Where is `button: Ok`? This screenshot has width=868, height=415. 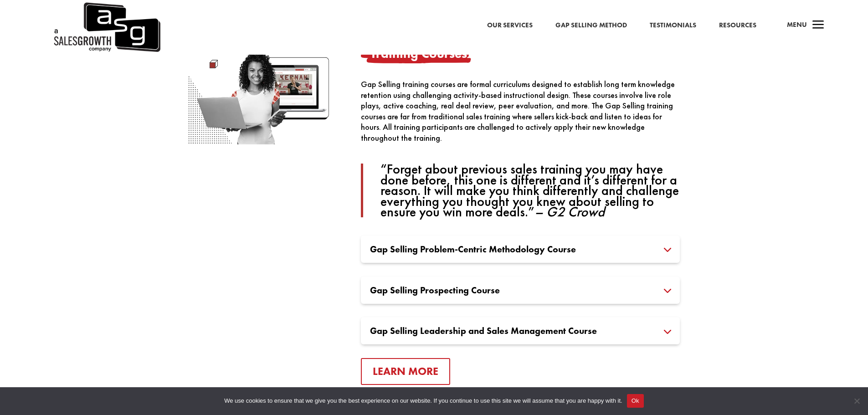
button: Ok is located at coordinates (635, 401).